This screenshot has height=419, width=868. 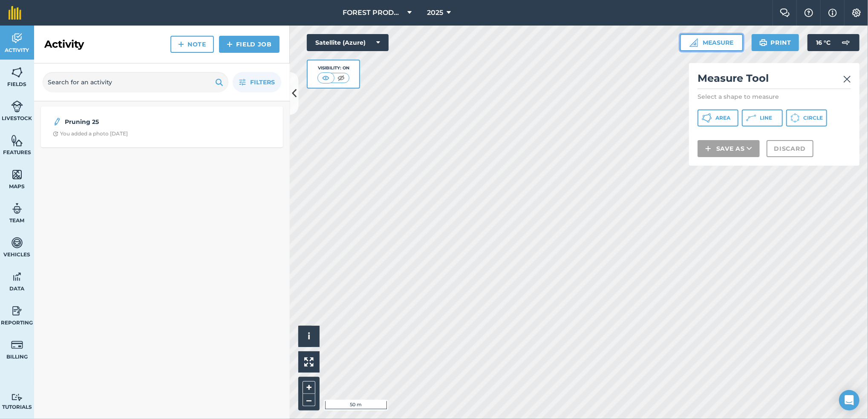 What do you see at coordinates (857, 12) in the screenshot?
I see `img: A cog icon` at bounding box center [857, 12].